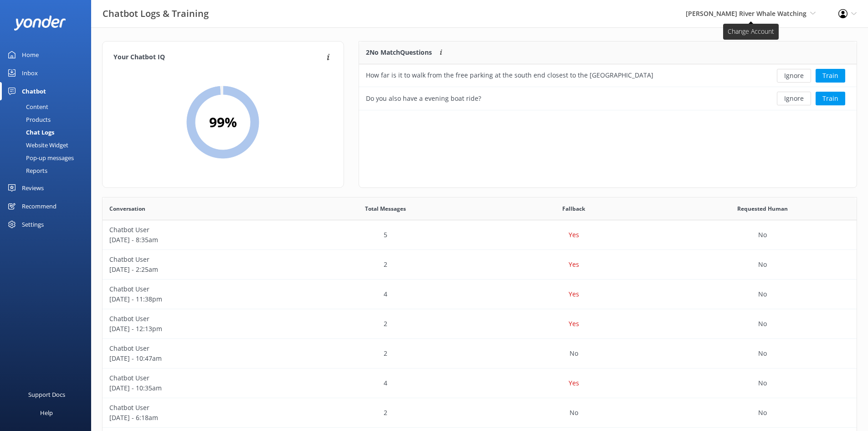 Image resolution: width=868 pixels, height=431 pixels. What do you see at coordinates (26, 170) in the screenshot?
I see `div: Reports` at bounding box center [26, 170].